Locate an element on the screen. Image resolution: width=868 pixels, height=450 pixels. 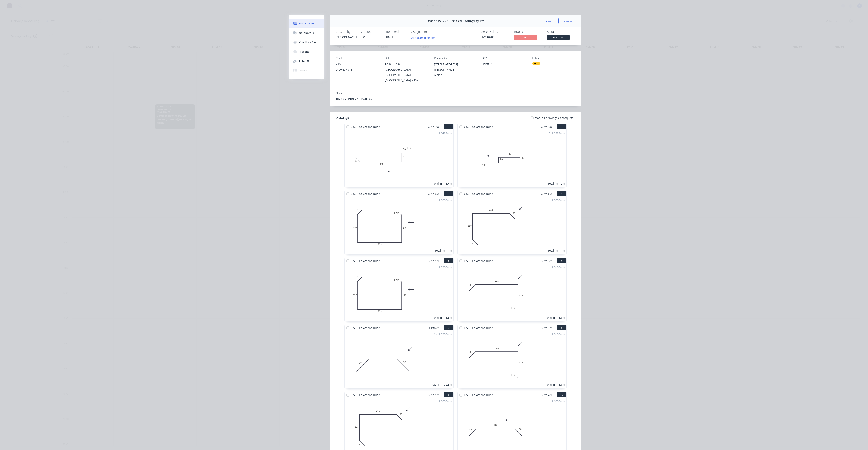
div: 25 at 1300mm is located at coordinates (443, 334).